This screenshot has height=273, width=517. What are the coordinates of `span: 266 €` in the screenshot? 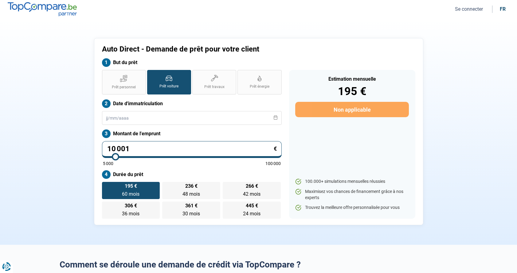 It's located at (252, 186).